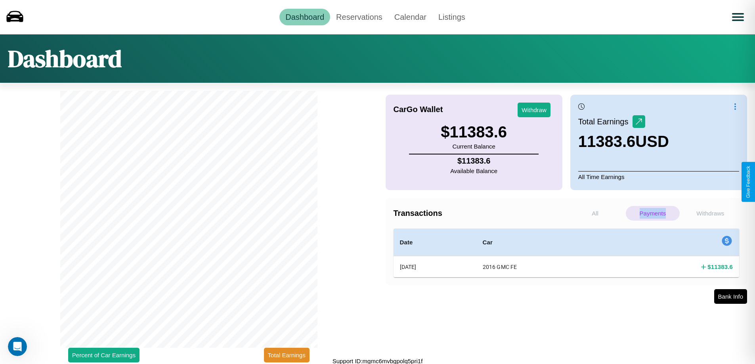 The width and height of the screenshot is (755, 364). Describe the element at coordinates (359, 17) in the screenshot. I see `a: Reservations` at that location.